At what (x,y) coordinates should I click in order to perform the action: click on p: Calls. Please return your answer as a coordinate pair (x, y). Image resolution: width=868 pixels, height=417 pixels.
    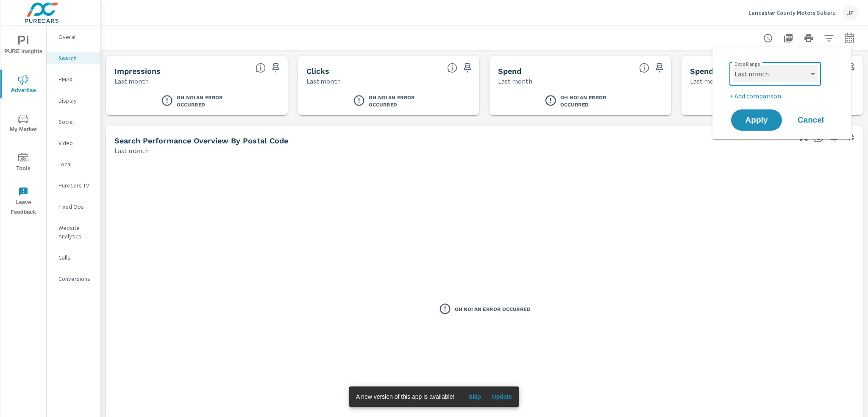
    Looking at the image, I should click on (75, 257).